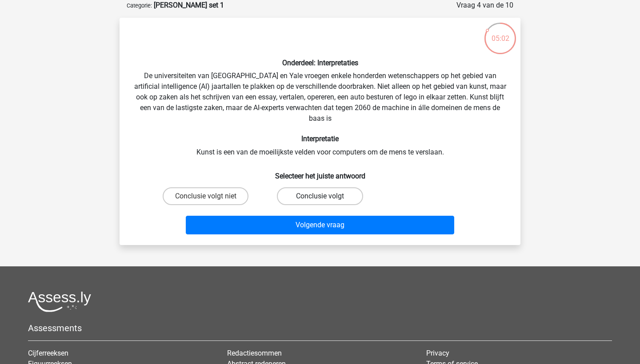 Image resolution: width=640 pixels, height=364 pixels. What do you see at coordinates (500, 33) in the screenshot?
I see `div: 05:02` at bounding box center [500, 33].